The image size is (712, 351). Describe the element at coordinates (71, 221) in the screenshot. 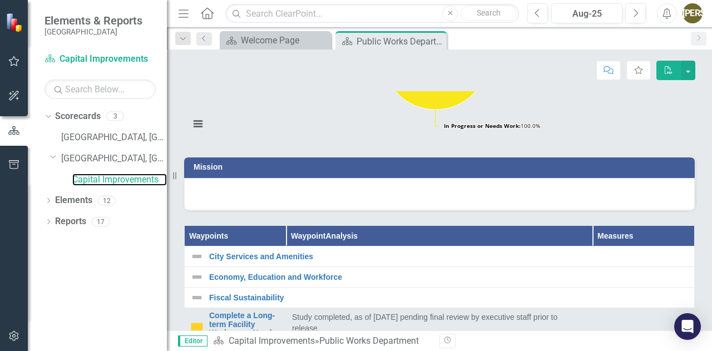

I see `a: Reports` at that location.